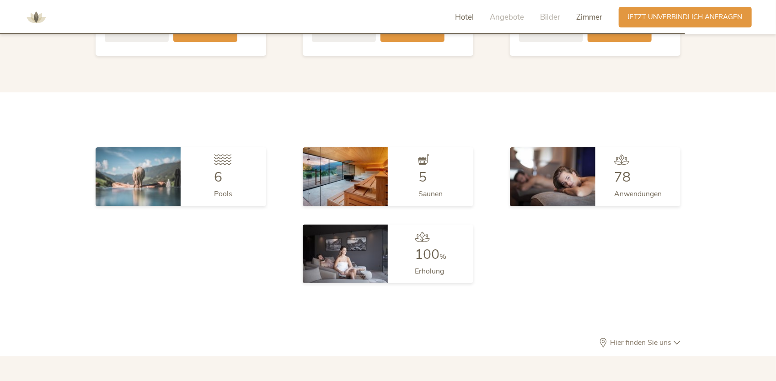  Describe the element at coordinates (550, 17) in the screenshot. I see `span: Bilder` at that location.